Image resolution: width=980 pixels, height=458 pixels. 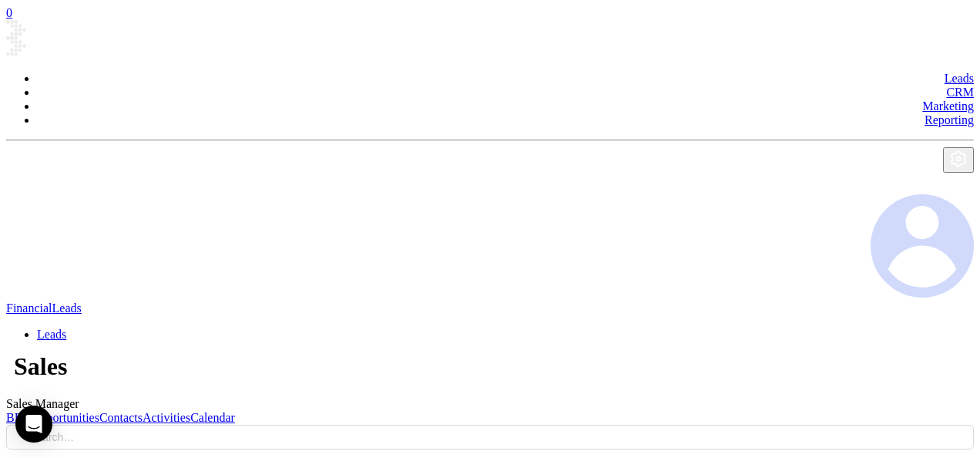 I want to click on a: BDR, so click(x=18, y=417).